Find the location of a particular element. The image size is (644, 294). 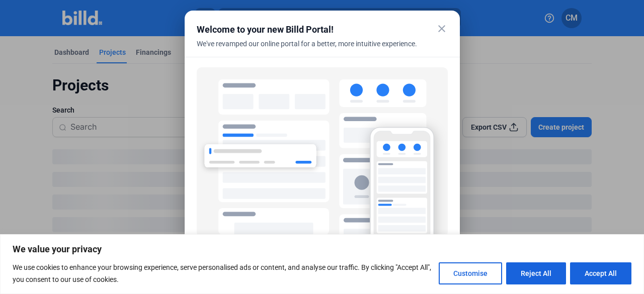

div: We've revamped our online portal for a better, more intuitive experience. is located at coordinates (309, 50).